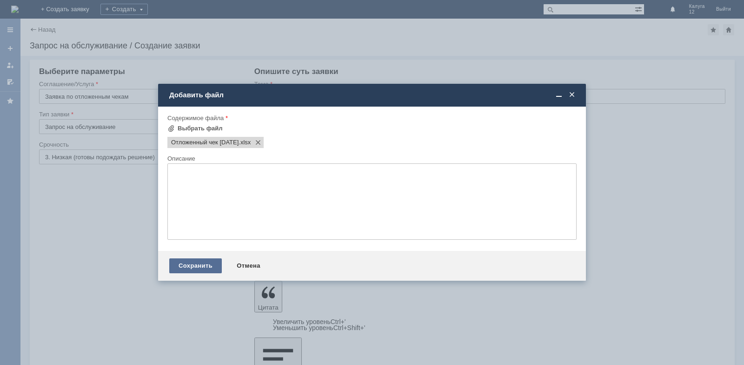 The width and height of the screenshot is (744, 365). What do you see at coordinates (373, 95) in the screenshot?
I see `div: Добавить файл` at bounding box center [373, 95].